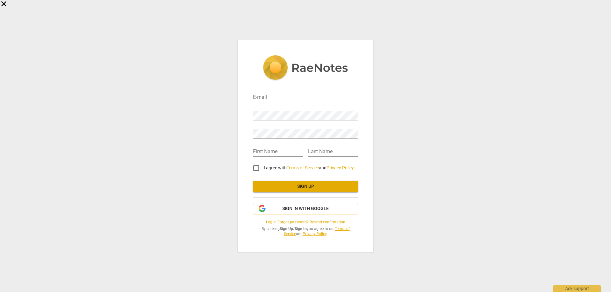  What do you see at coordinates (286, 229) in the screenshot?
I see `b: Sign Up` at bounding box center [286, 229].